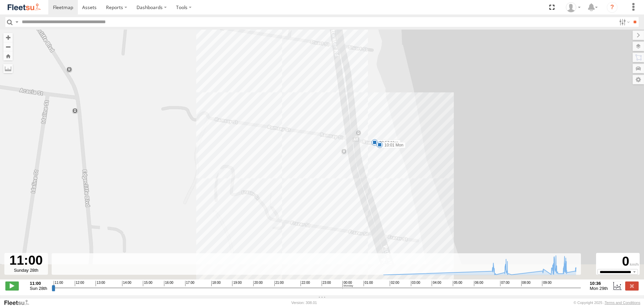 The height and width of the screenshot is (306, 644). Describe the element at coordinates (80, 283) in the screenshot. I see `span: 12:00` at that location.